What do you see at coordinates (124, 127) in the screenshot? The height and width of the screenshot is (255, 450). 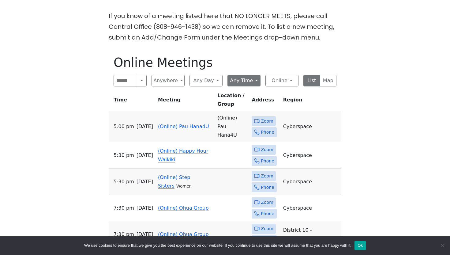 I see `span: 5:00 PM` at bounding box center [124, 127].